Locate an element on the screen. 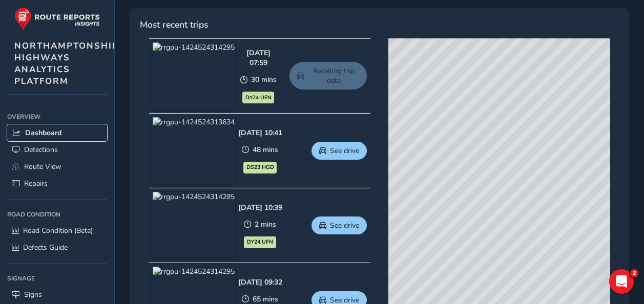 This screenshot has width=644, height=304. span: Dashboard is located at coordinates (43, 132).